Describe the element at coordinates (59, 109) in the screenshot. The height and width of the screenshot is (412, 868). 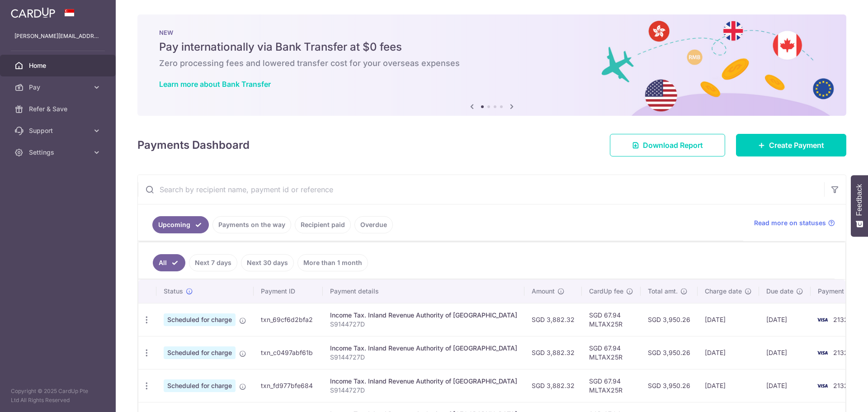
I see `span: Refer & Save` at that location.